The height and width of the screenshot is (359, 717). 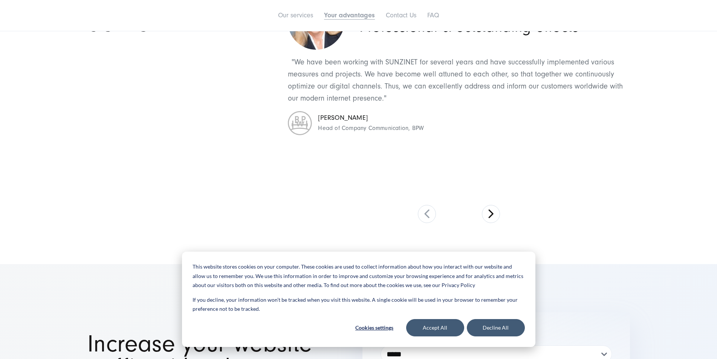 What do you see at coordinates (371, 128) in the screenshot?
I see `span: Head of Company Communication, BPW` at bounding box center [371, 128].